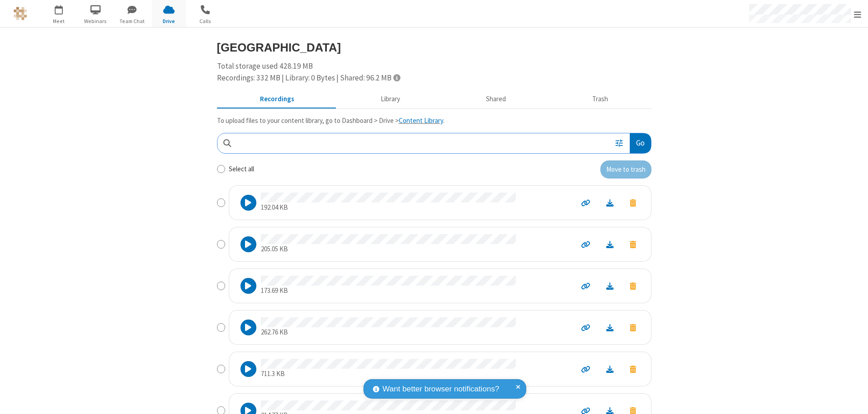 This screenshot has width=868, height=414. Describe the element at coordinates (640, 143) in the screenshot. I see `button: Go` at that location.